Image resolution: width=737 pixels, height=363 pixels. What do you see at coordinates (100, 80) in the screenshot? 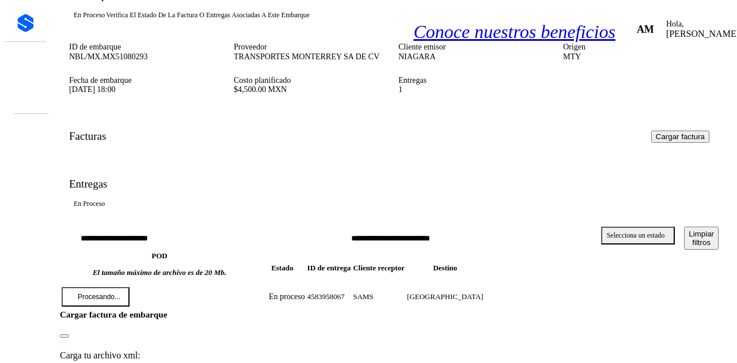
I see `label: Fecha de embarque` at bounding box center [100, 80].